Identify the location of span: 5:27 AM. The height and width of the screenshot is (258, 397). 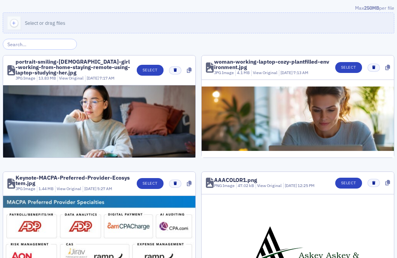
(104, 189).